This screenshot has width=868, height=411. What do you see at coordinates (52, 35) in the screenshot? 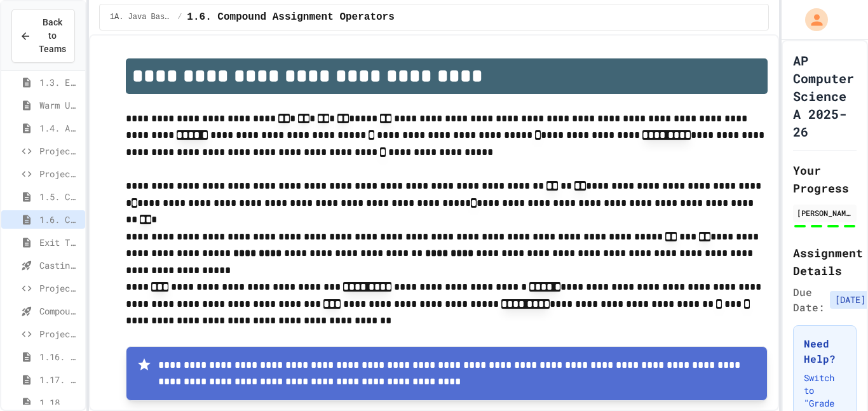
I see `span: Back to Teams` at bounding box center [52, 35].